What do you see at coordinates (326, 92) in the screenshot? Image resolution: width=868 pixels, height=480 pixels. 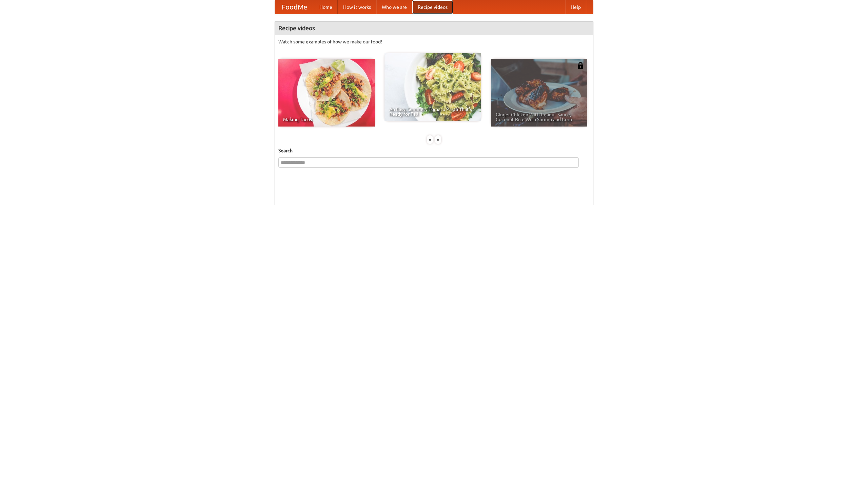 I see `a: Making Tacos` at bounding box center [326, 92].